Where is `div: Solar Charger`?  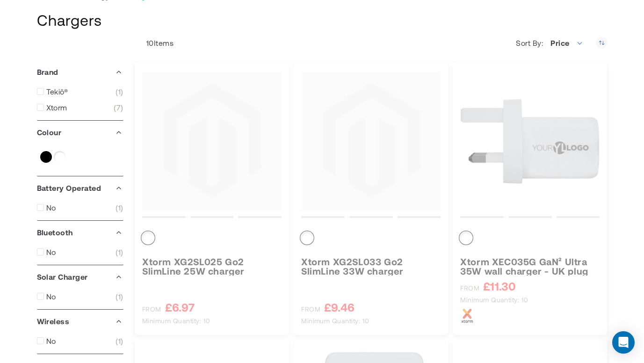
div: Solar Charger is located at coordinates (80, 277).